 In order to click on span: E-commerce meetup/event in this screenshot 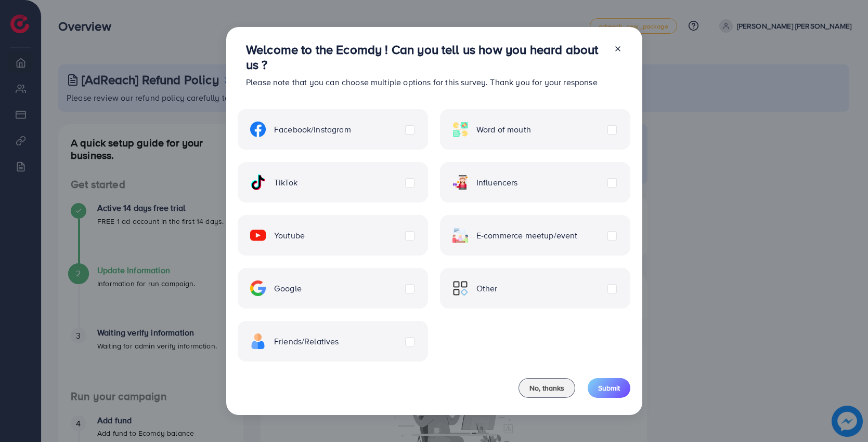, I will do `click(527, 235)`.